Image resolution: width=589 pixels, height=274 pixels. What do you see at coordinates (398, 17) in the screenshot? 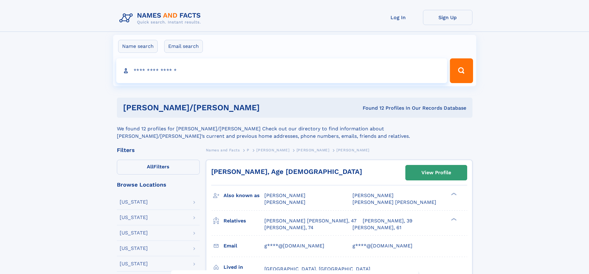
I see `a: Log In` at bounding box center [398, 17].